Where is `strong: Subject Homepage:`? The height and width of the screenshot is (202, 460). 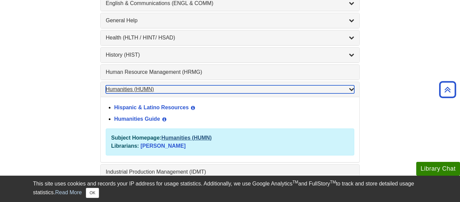 strong: Subject Homepage: is located at coordinates (136, 137).